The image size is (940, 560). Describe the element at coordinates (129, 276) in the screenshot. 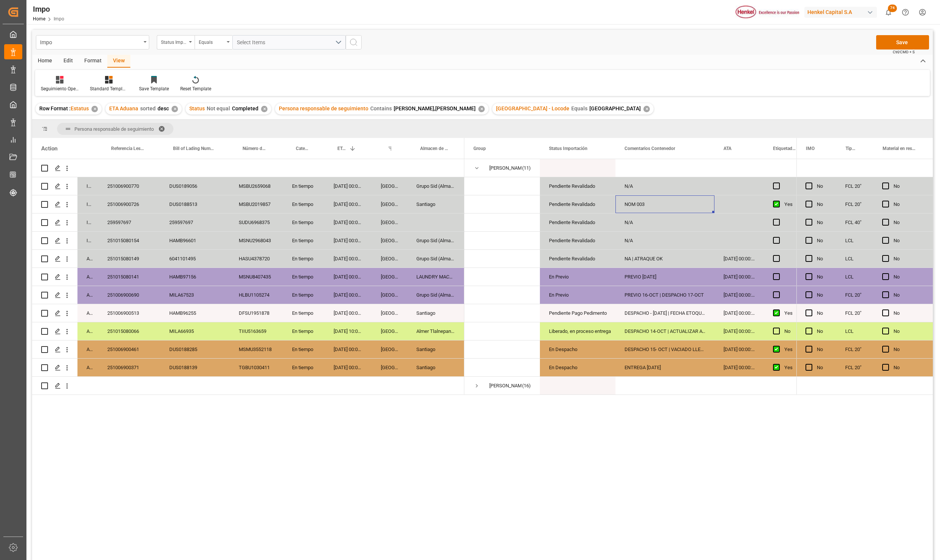

I see `div: 251015080141` at that location.